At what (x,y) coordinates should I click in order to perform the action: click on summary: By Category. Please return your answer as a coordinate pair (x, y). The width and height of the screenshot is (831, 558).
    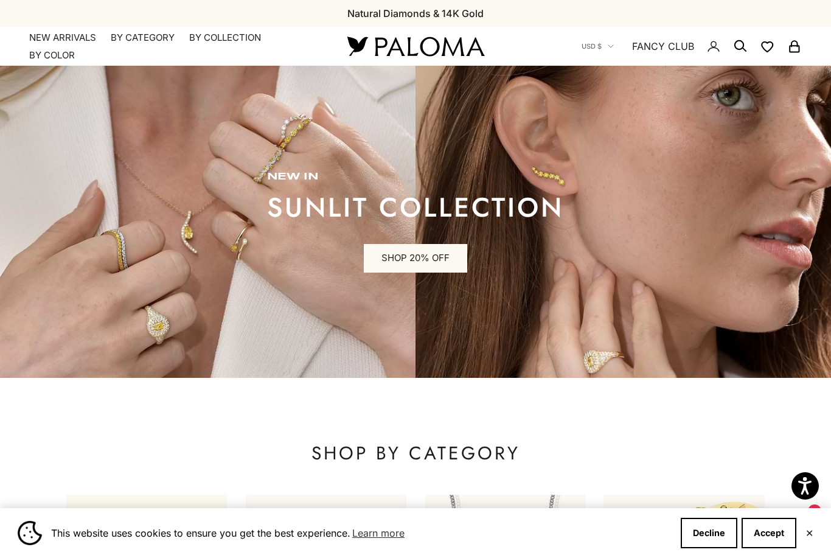
    Looking at the image, I should click on (142, 38).